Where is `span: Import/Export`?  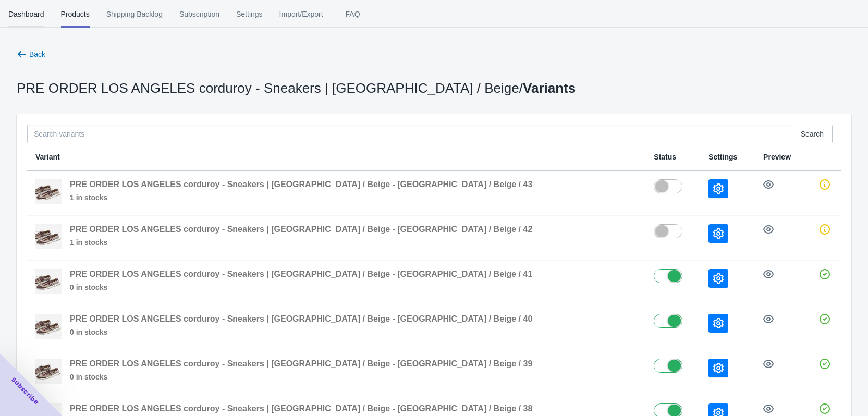 span: Import/Export is located at coordinates (302, 14).